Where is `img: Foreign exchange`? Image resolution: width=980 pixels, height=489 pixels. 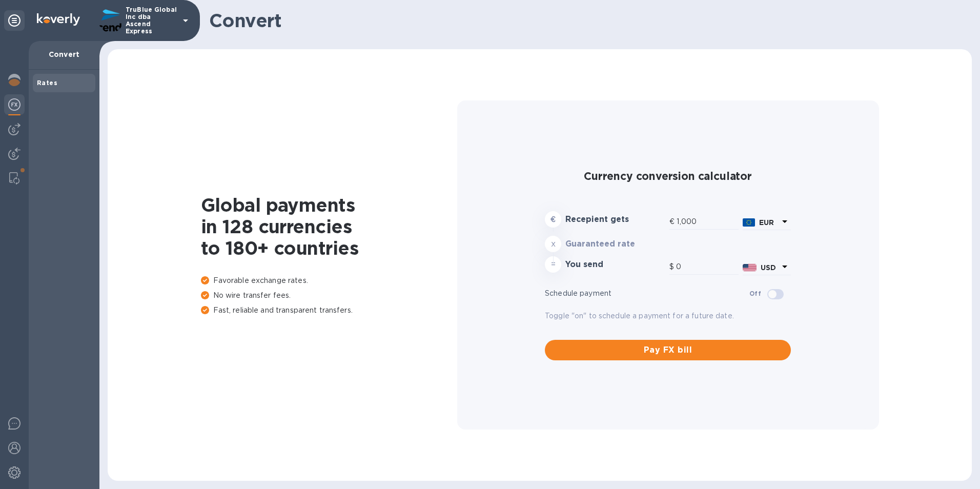 img: Foreign exchange is located at coordinates (14, 104).